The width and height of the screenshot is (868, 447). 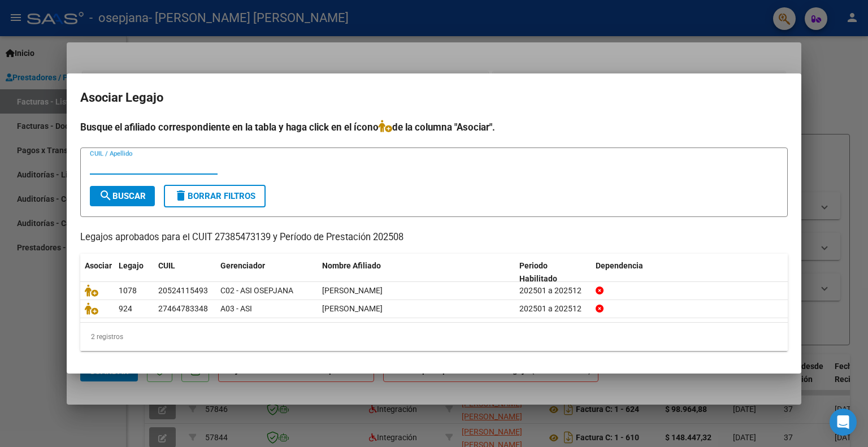 What do you see at coordinates (97, 272) in the screenshot?
I see `datatable-header-cell: Asociar` at bounding box center [97, 272].